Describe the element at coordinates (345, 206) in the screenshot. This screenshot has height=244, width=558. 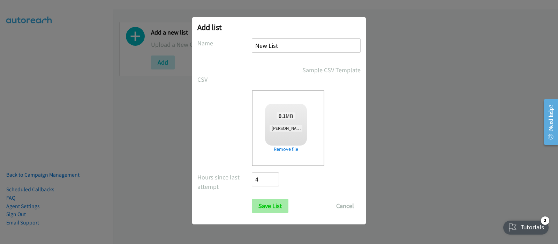
I see `button: Cancel` at that location.